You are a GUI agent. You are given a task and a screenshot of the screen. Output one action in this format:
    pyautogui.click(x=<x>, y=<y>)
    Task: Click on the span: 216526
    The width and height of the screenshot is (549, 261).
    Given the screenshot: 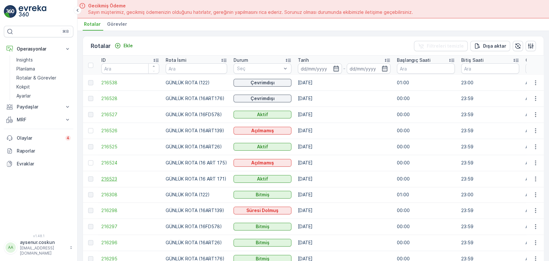 What is the action you would take?
    pyautogui.click(x=130, y=130)
    